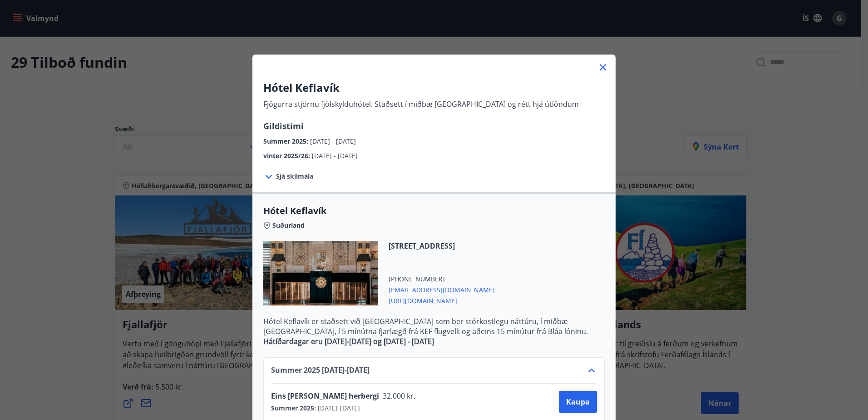 This screenshot has height=420, width=868. Describe the element at coordinates (578, 402) in the screenshot. I see `button: Kaupa` at that location.